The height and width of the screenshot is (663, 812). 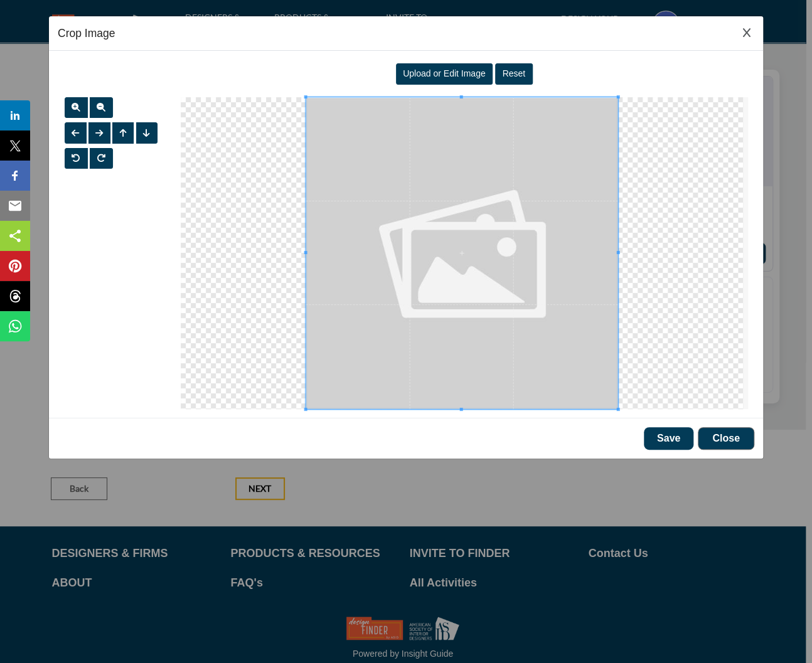 What do you see at coordinates (513, 73) in the screenshot?
I see `span: Reset` at bounding box center [513, 73].